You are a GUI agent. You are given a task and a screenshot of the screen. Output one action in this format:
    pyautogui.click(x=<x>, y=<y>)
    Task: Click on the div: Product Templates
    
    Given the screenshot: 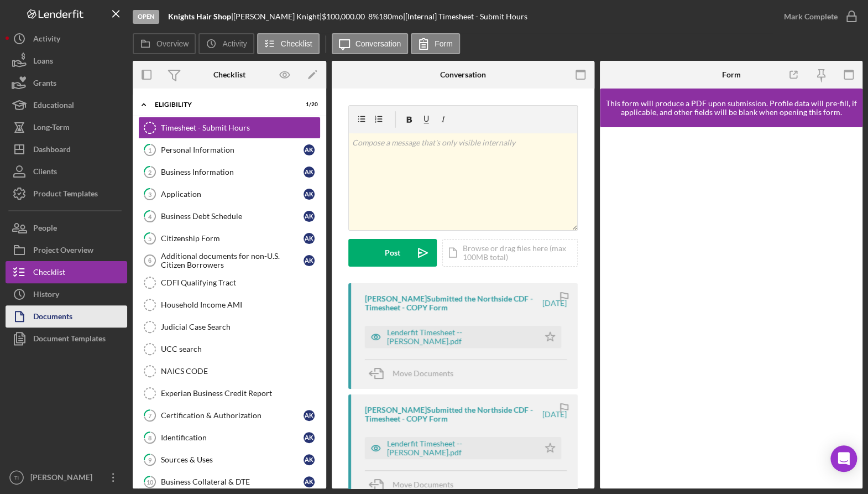 What is the action you would take?
    pyautogui.click(x=65, y=194)
    